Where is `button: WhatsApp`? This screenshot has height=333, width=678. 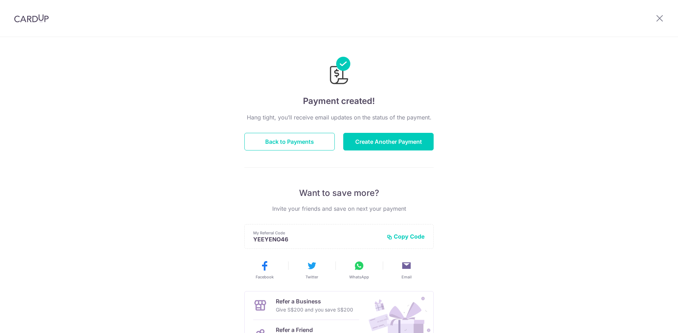
button: WhatsApp is located at coordinates (359, 270).